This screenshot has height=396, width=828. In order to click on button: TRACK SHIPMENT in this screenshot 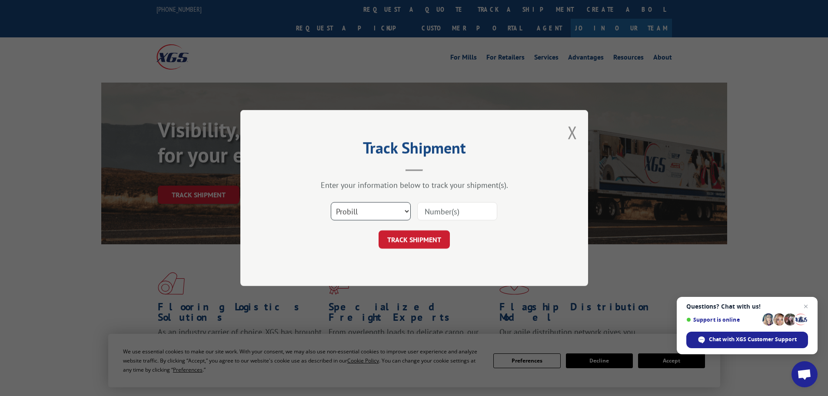, I will do `click(414, 239)`.